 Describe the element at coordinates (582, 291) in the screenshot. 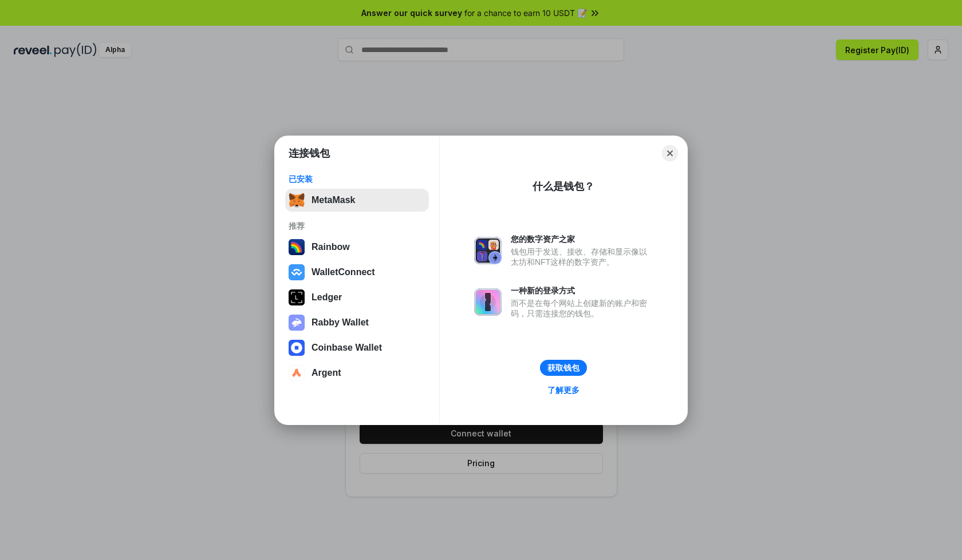

I see `div: 一种新的登录方式` at that location.